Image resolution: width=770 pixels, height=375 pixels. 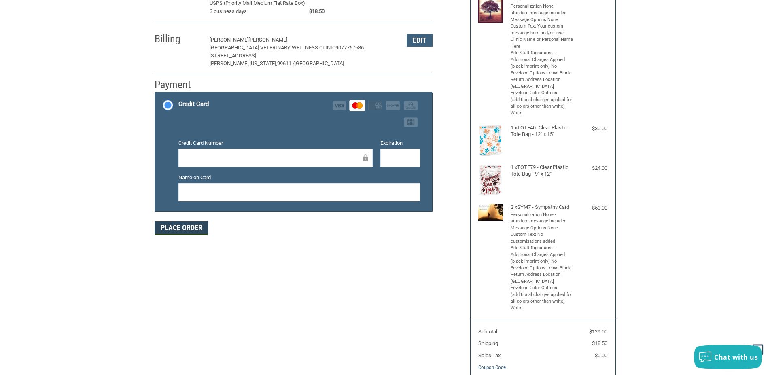 What do you see at coordinates (591, 208) in the screenshot?
I see `div: $50.00` at bounding box center [591, 208].